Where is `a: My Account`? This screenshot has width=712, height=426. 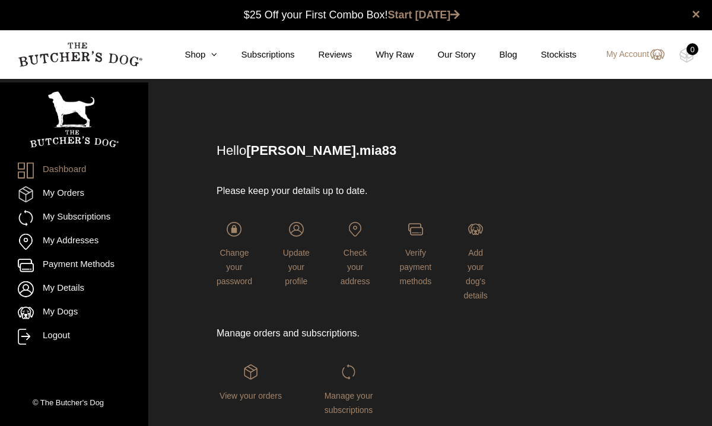
a: My Account is located at coordinates (630, 55).